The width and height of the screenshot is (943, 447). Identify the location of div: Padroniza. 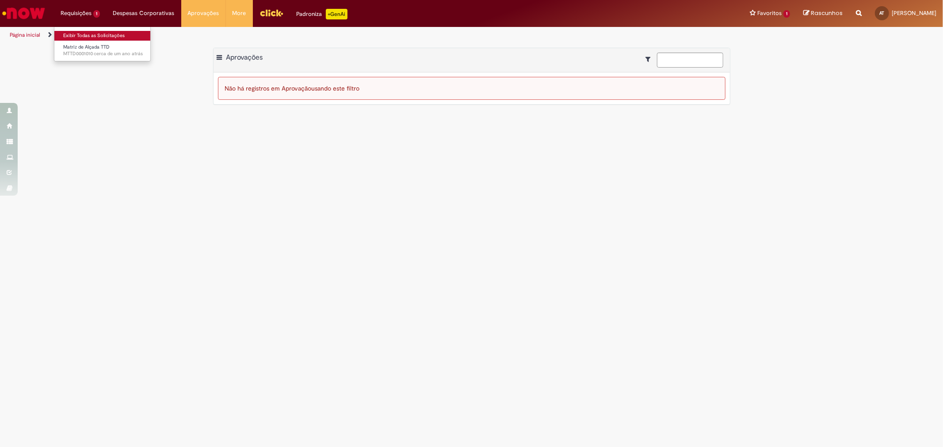
(322, 14).